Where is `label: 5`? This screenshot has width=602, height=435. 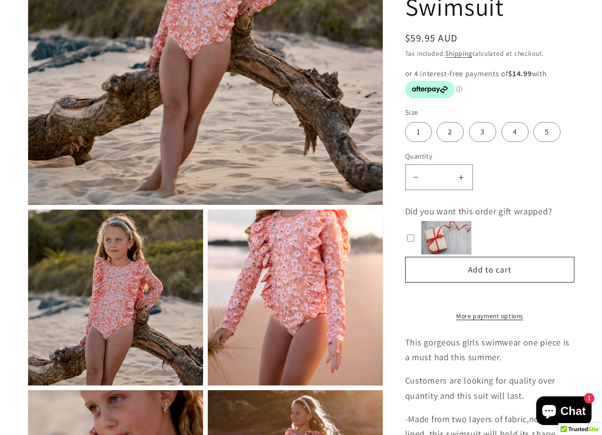
label: 5 is located at coordinates (547, 132).